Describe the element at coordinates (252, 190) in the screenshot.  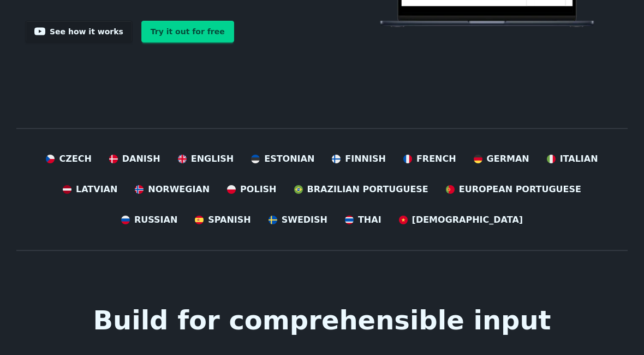
I see `a: Polish` at that location.